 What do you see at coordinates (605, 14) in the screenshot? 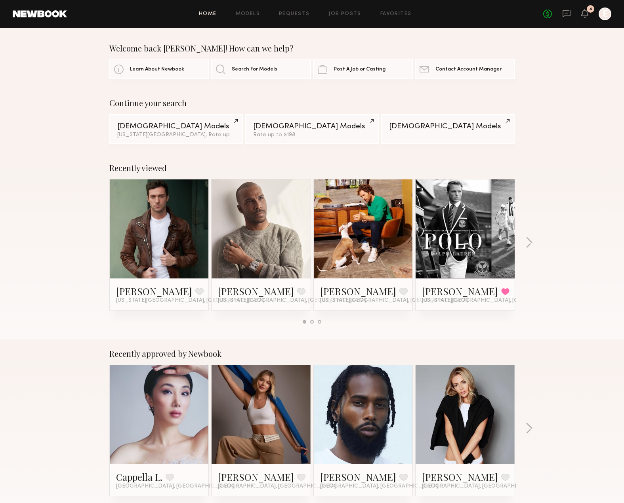
I see `a: E` at bounding box center [605, 14].